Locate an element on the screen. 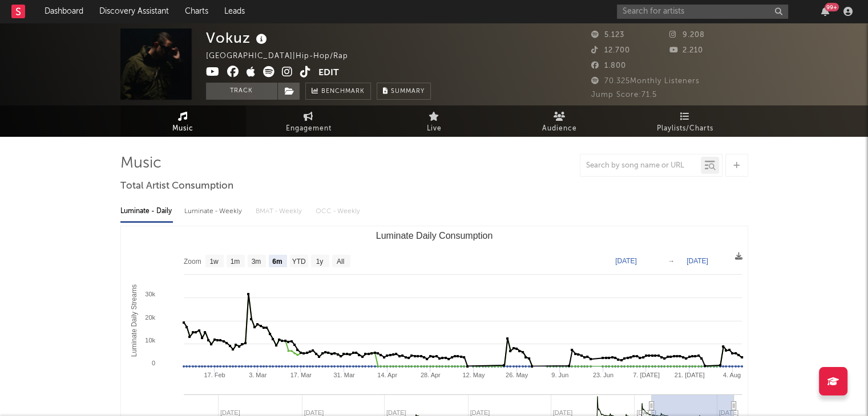 This screenshot has width=868, height=416. a: Audience is located at coordinates (560, 121).